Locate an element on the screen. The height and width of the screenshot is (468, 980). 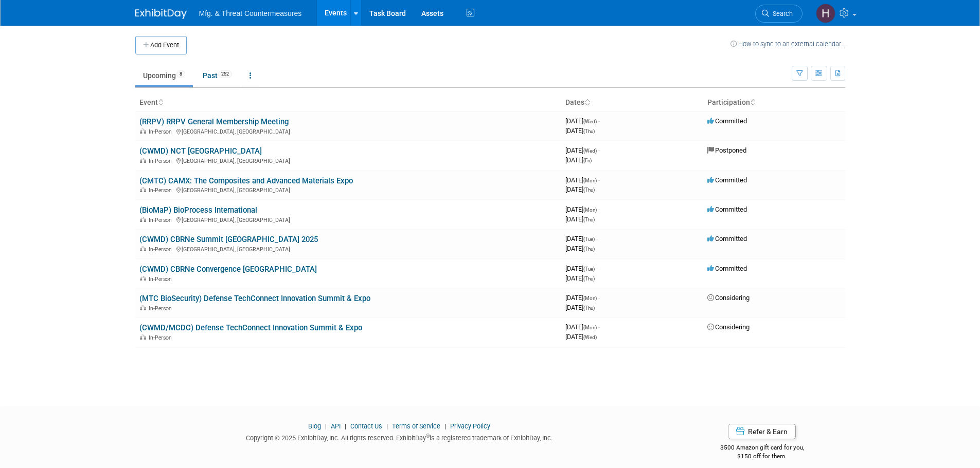
a: Blog is located at coordinates (314, 426).